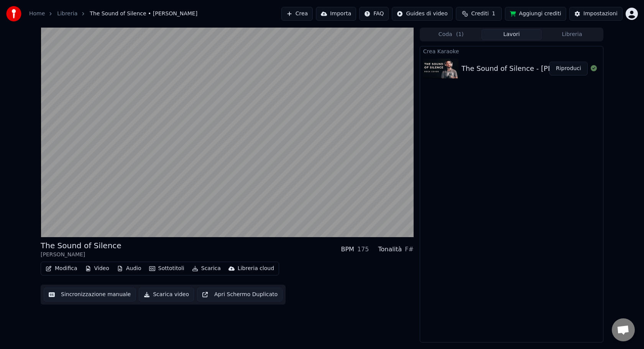  I want to click on a: Libreria, so click(67, 14).